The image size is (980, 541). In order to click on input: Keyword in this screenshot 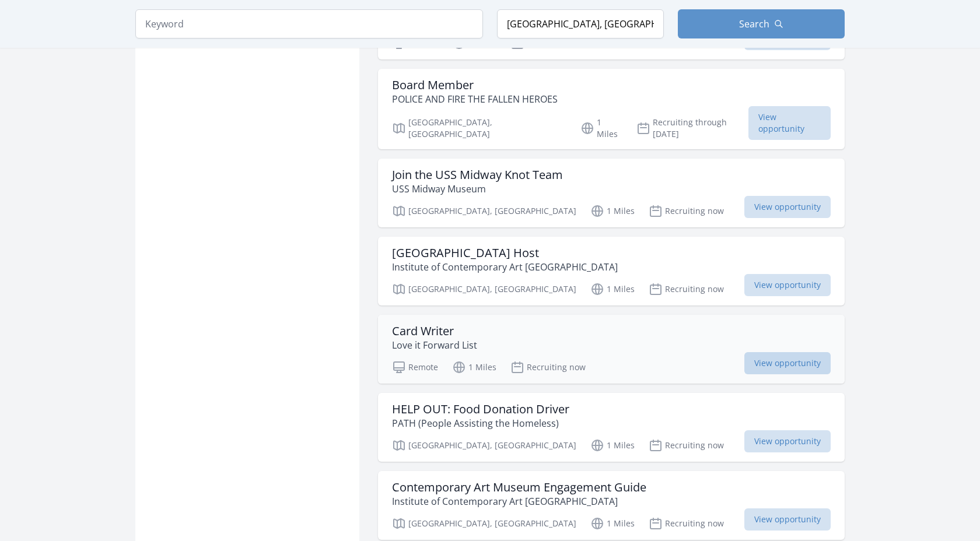, I will do `click(309, 24)`.